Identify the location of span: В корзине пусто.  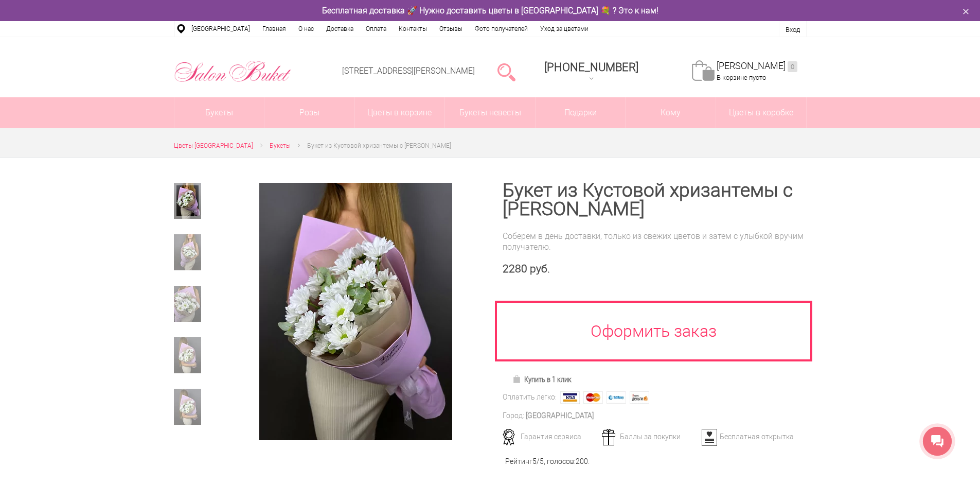
(741, 77).